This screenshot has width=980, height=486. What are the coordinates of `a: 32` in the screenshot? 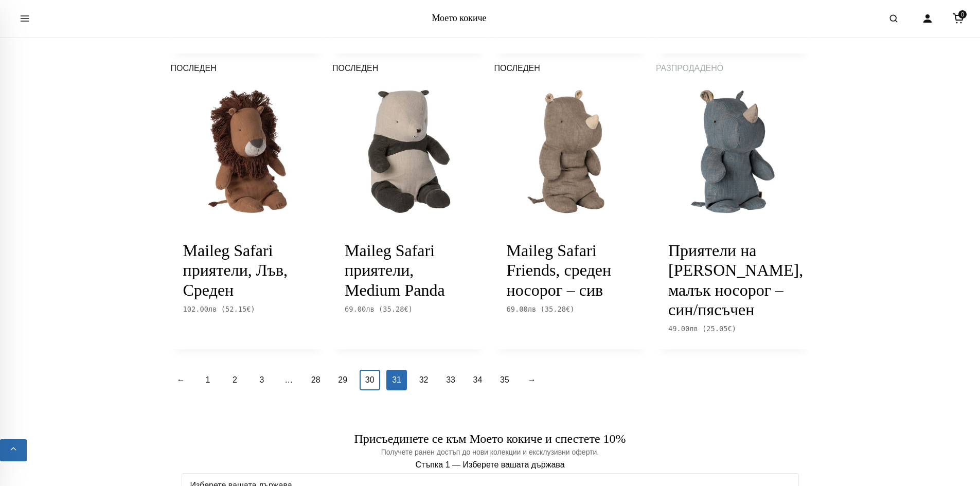 It's located at (424, 380).